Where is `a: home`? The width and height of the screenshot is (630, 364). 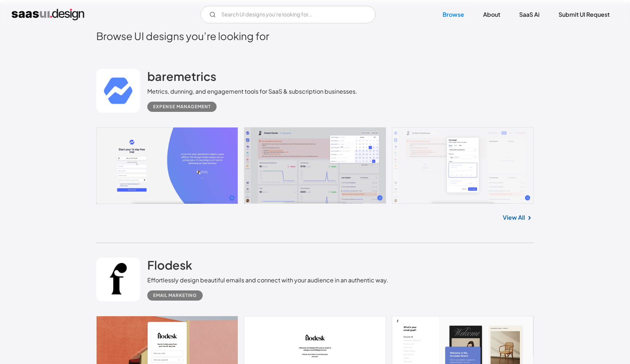 a: home is located at coordinates (48, 15).